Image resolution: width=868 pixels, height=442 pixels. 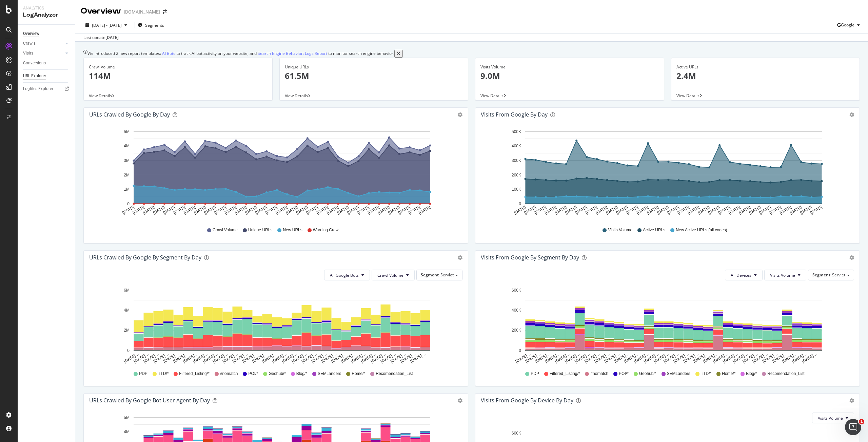 What do you see at coordinates (47, 34) in the screenshot?
I see `a: Overview` at bounding box center [47, 34].